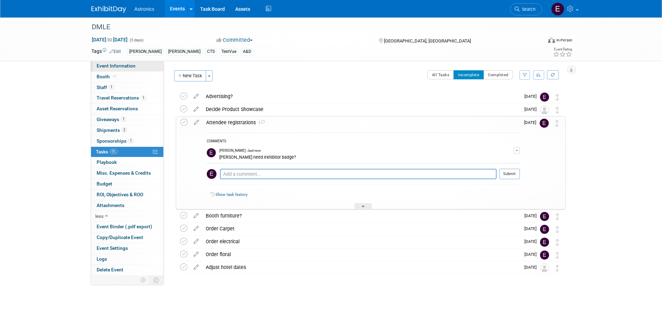 This screenshot has width=662, height=317. I want to click on a: Travel Reservations1, so click(127, 98).